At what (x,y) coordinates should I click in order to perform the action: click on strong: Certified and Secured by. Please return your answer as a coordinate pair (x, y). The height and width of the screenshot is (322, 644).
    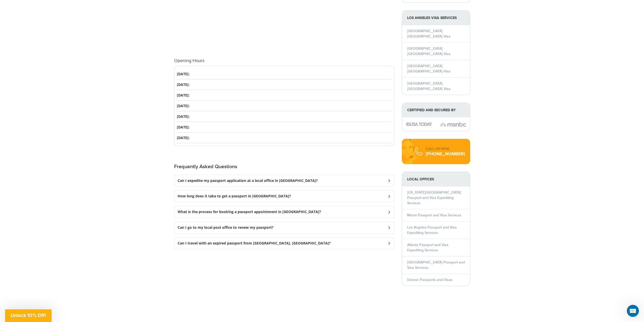
    Looking at the image, I should click on (436, 110).